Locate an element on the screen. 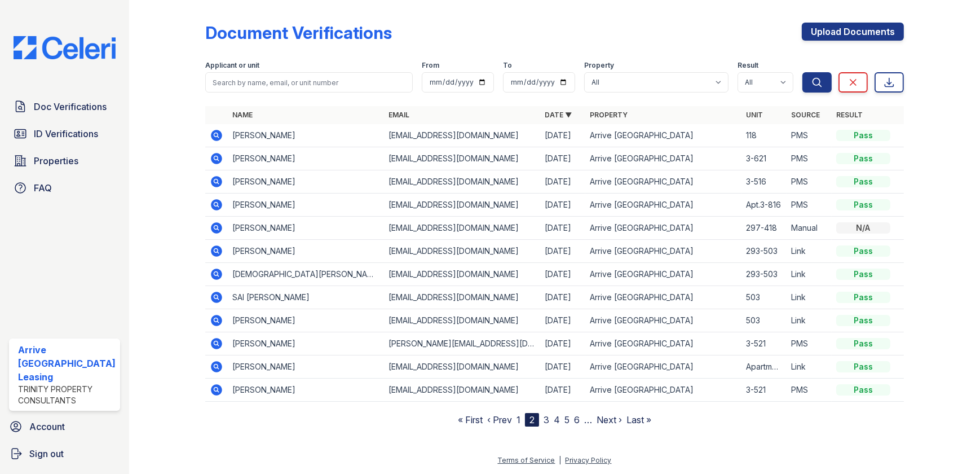  div: N/A is located at coordinates (863, 228).